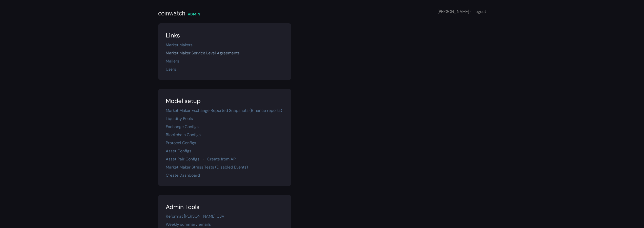 The width and height of the screenshot is (644, 228). What do you see at coordinates (480, 12) in the screenshot?
I see `a: Logout` at bounding box center [480, 12].